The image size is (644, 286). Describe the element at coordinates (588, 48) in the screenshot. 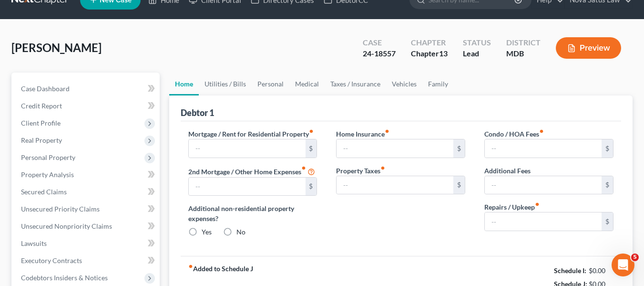

I see `button: Preview` at that location.